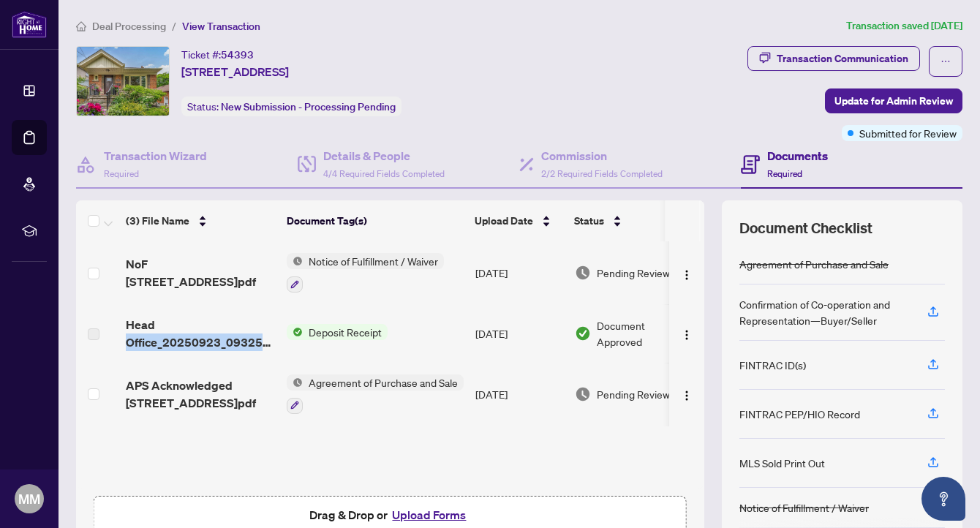  What do you see at coordinates (81, 27) in the screenshot?
I see `span: home` at bounding box center [81, 27].